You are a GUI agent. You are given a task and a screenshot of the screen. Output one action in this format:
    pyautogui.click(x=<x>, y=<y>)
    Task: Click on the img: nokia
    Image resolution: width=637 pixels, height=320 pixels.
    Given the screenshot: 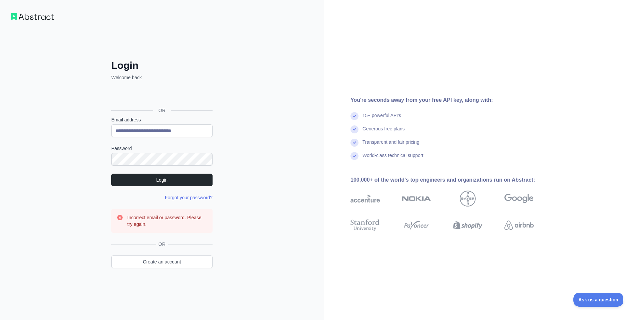 What is the action you would take?
    pyautogui.click(x=416, y=199)
    